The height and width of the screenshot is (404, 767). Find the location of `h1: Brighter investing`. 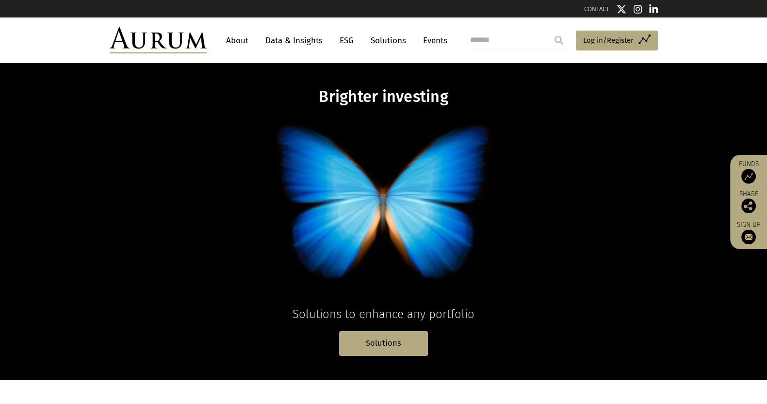

h1: Brighter investing is located at coordinates (384, 97).